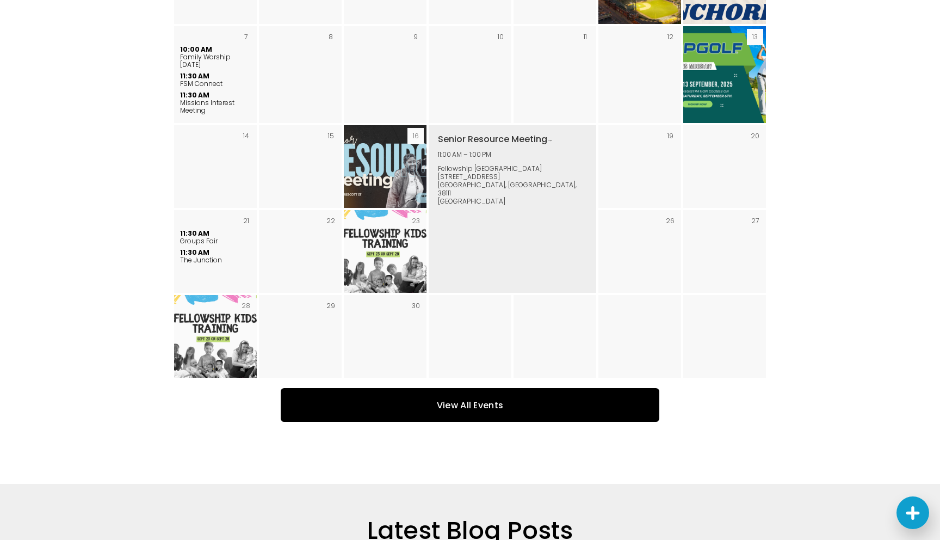 This screenshot has width=940, height=540. I want to click on div: 27, so click(755, 221).